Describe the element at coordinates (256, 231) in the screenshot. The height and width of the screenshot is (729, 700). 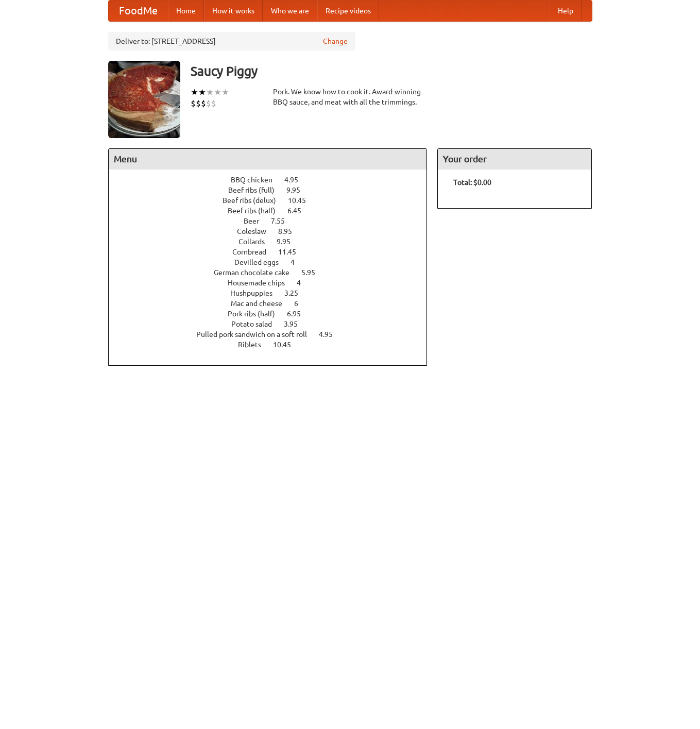
I see `span: Coleslaw` at that location.